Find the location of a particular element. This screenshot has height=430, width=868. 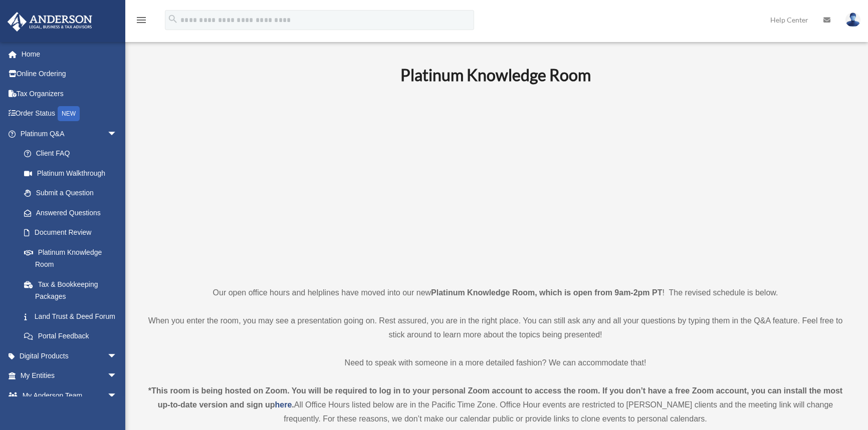

a: Home is located at coordinates (70, 54).